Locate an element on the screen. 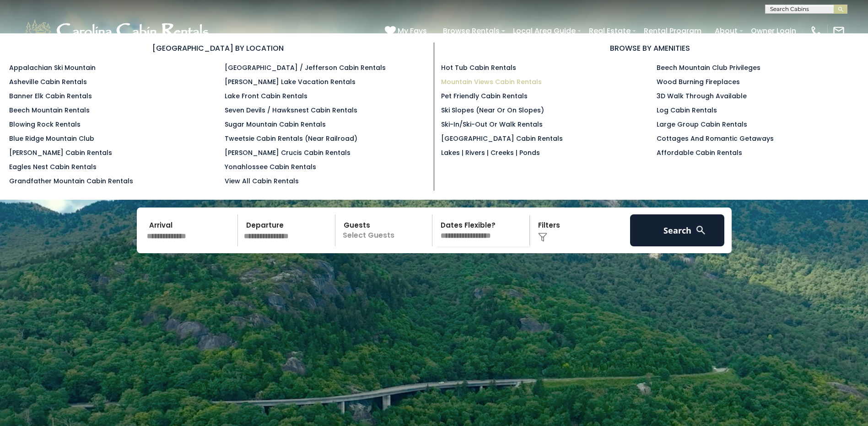 This screenshot has width=868, height=426. a: Local Area Guide is located at coordinates (544, 30).